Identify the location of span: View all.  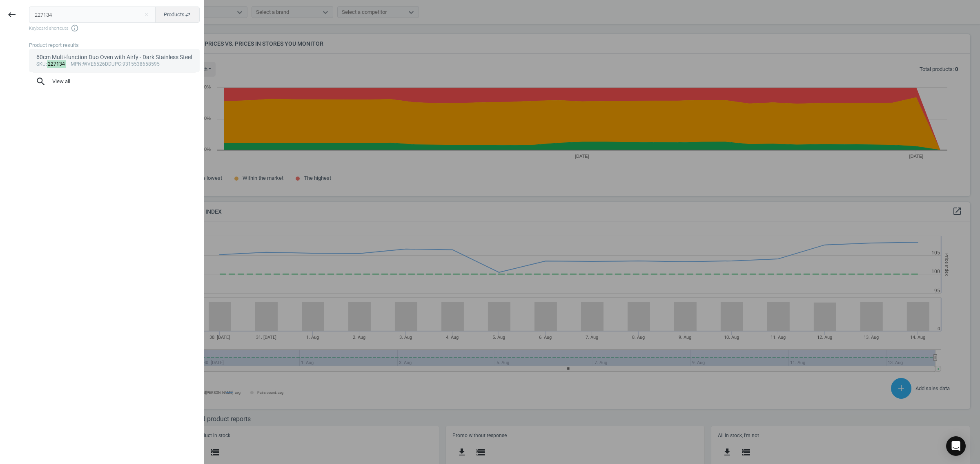
(114, 82).